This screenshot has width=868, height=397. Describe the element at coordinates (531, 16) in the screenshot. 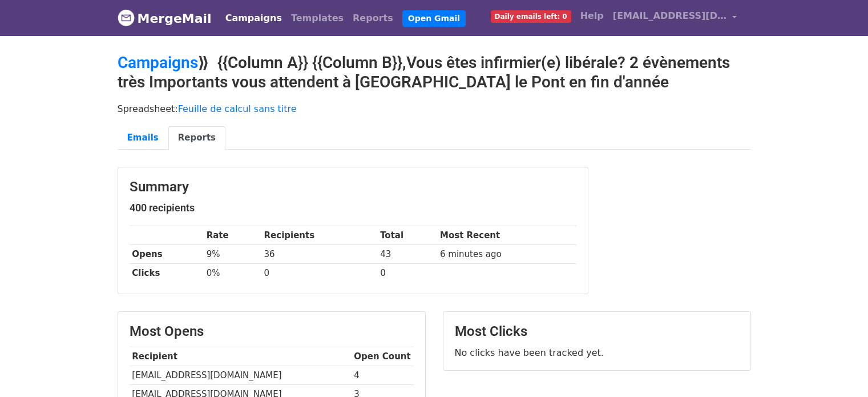

I see `span: Daily emails left: 0` at that location.